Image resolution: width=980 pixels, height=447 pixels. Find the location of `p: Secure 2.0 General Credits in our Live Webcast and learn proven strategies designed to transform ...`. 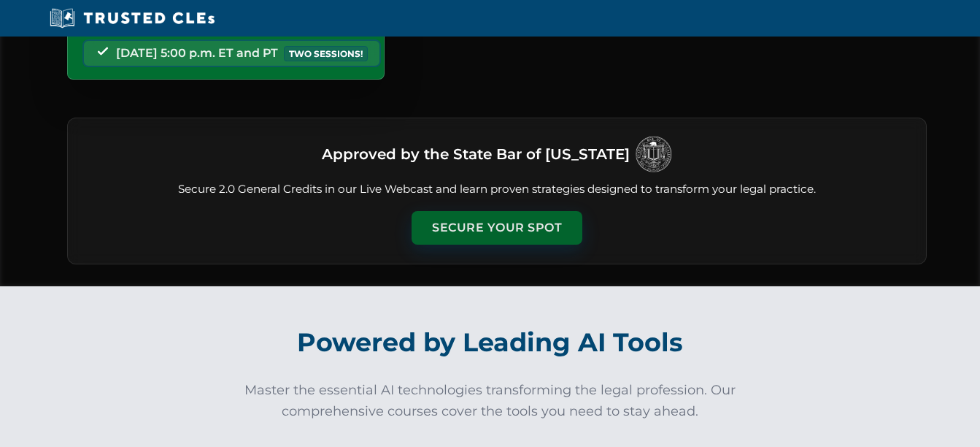

p: Secure 2.0 General Credits in our Live Webcast and learn proven strategies designed to transform ... is located at coordinates (497, 189).